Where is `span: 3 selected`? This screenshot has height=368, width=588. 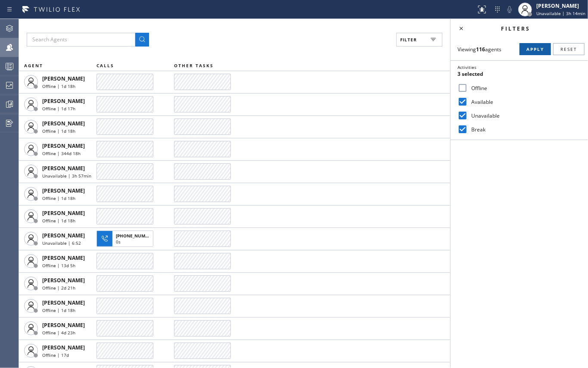
span: 3 selected is located at coordinates (470, 74).